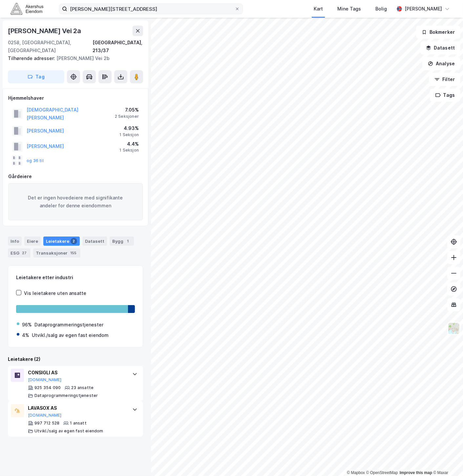 This screenshot has width=463, height=476. Describe the element at coordinates (129, 144) in the screenshot. I see `div: 4.4%` at that location.